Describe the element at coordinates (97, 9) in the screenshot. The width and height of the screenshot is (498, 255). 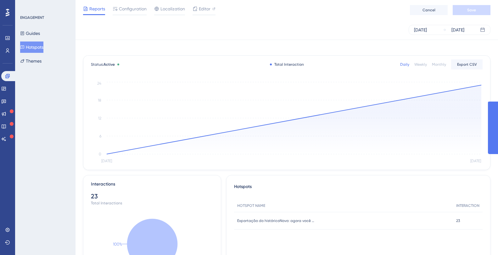
I see `span: Reports` at that location.